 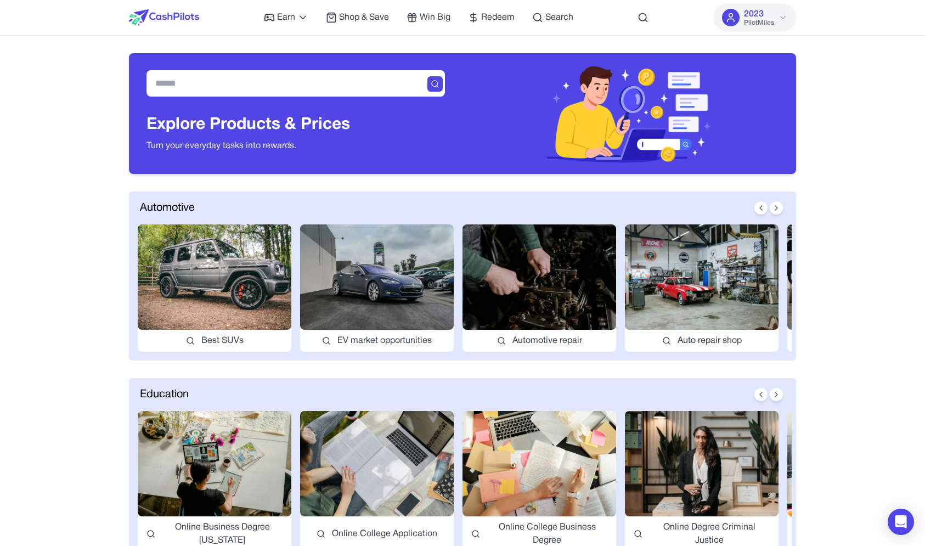 I want to click on p: Turn your everyday tasks into rewards., so click(x=248, y=146).